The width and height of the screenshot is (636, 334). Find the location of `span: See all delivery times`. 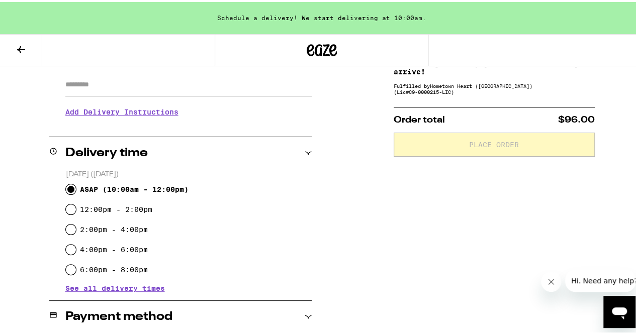

span: See all delivery times is located at coordinates (115, 286).